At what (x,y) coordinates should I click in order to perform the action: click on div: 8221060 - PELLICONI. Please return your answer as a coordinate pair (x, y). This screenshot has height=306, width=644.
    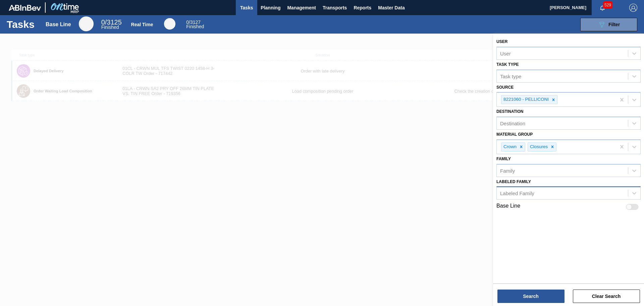
    Looking at the image, I should click on (526, 99).